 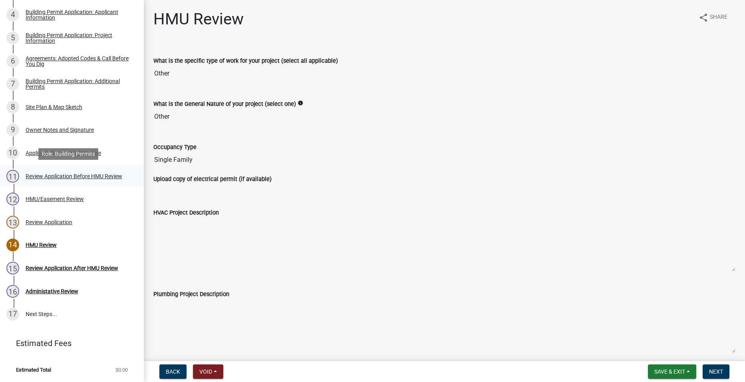 What do you see at coordinates (52, 291) in the screenshot?
I see `div: Administative Review` at bounding box center [52, 291].